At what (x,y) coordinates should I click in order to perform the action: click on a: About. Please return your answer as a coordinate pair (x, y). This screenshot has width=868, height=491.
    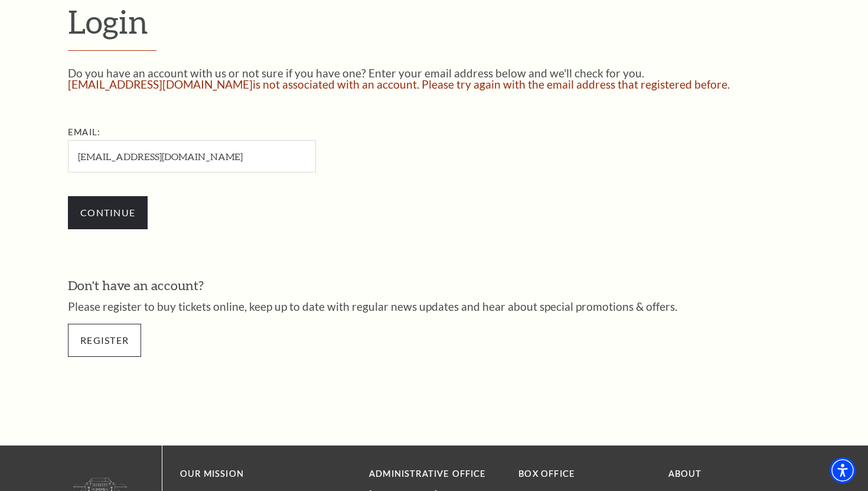
    Looking at the image, I should click on (685, 473).